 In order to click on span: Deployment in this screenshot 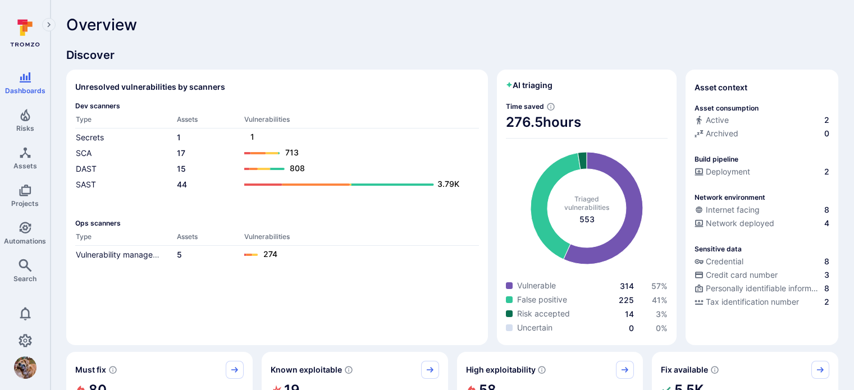, I will do `click(727, 172)`.